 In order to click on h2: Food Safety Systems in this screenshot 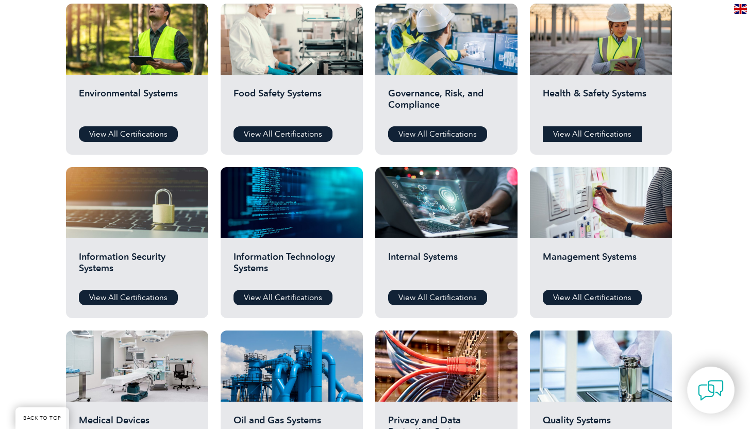, I will do `click(292, 103)`.